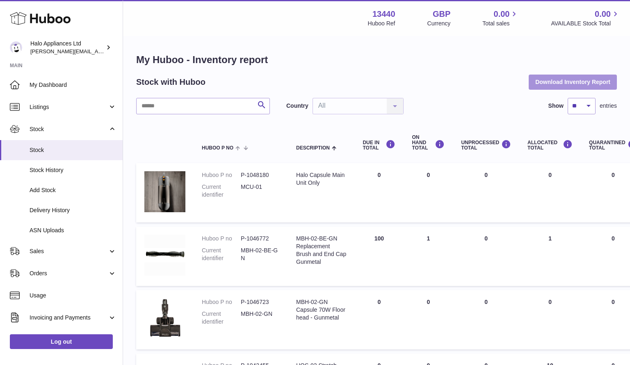 The width and height of the screenshot is (630, 365). Describe the element at coordinates (321, 251) in the screenshot. I see `div: MBH-02-BE-GN Replacement Brush and End Cap Gunmetal` at that location.